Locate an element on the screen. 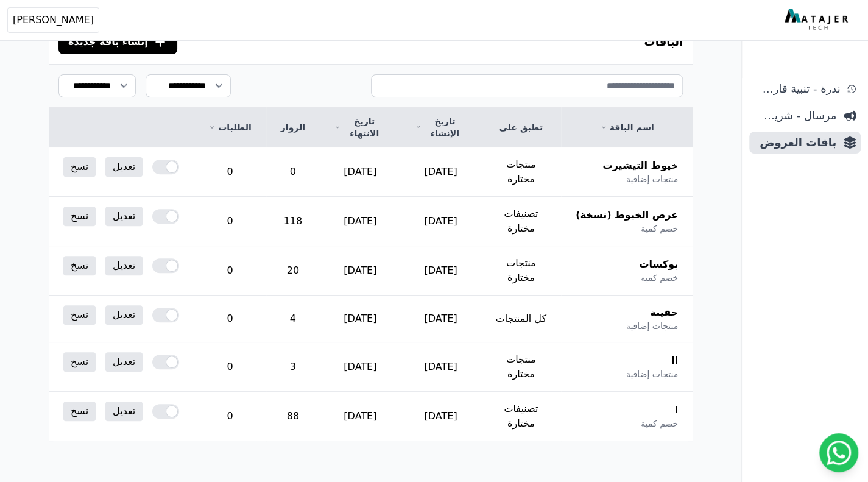 Image resolution: width=868 pixels, height=482 pixels. a: اسم الباقة is located at coordinates (627, 128).